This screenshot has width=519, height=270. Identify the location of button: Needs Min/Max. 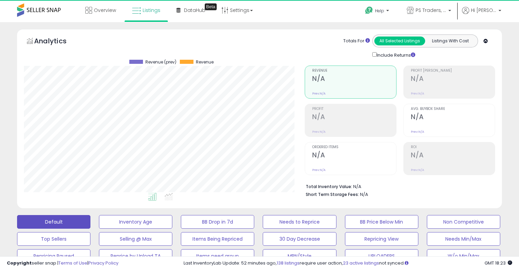
(464, 239).